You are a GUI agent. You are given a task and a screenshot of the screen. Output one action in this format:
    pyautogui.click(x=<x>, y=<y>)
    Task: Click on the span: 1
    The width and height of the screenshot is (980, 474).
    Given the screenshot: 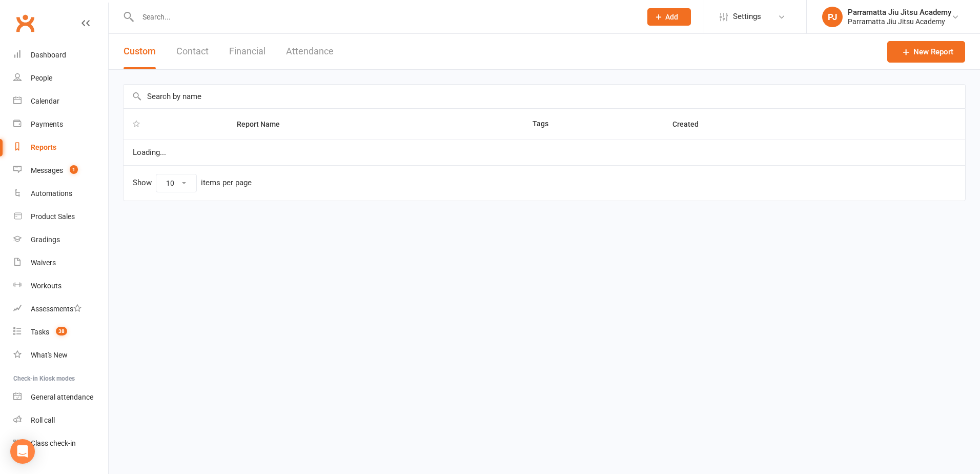 What is the action you would take?
    pyautogui.click(x=74, y=170)
    